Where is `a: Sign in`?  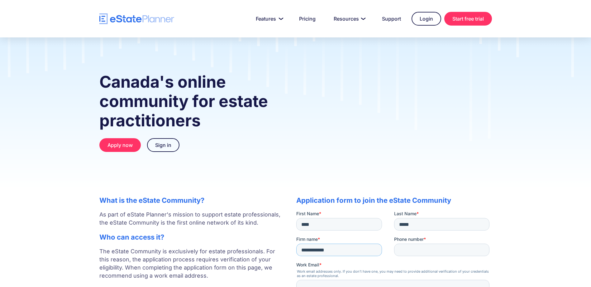
a: Sign in is located at coordinates (163, 145).